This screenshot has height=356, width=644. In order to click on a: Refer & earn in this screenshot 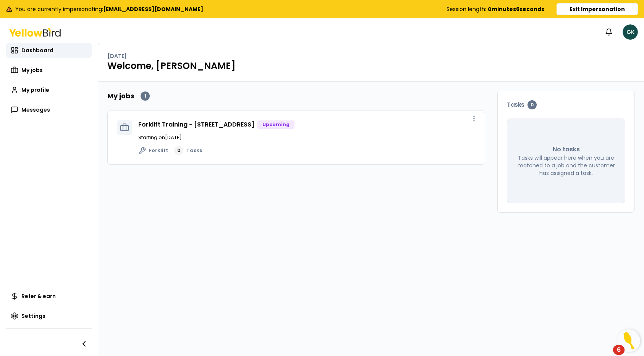, I will do `click(49, 297)`.